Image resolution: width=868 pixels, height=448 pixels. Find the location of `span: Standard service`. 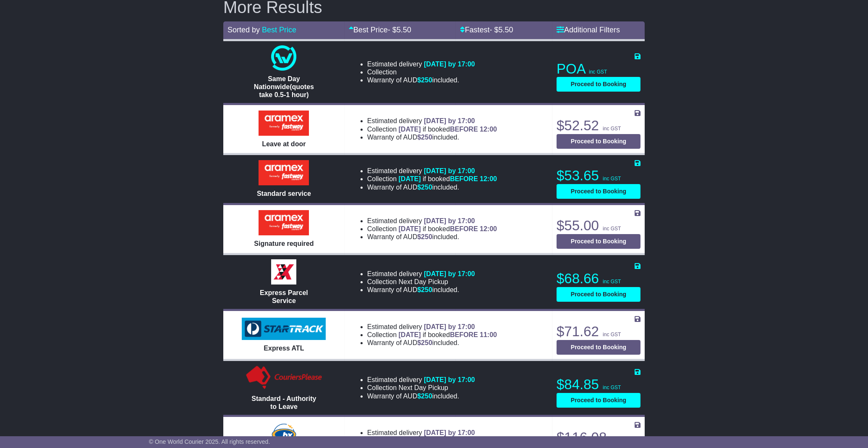

span: Standard service is located at coordinates (284, 193).